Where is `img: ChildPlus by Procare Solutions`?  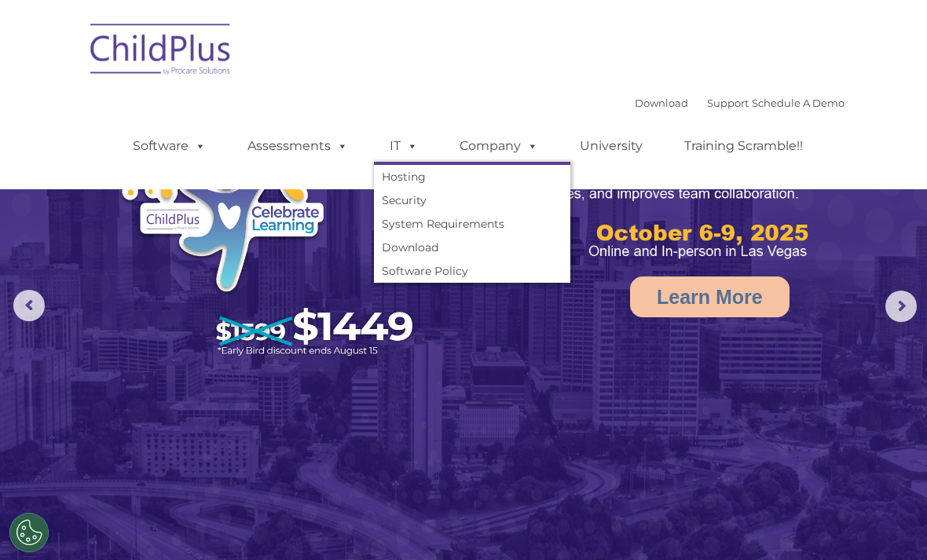
img: ChildPlus by Procare Solutions is located at coordinates (161, 52).